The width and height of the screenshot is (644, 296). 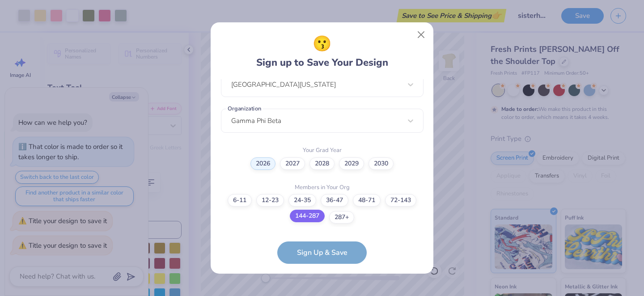 I want to click on label: 2029, so click(x=352, y=164).